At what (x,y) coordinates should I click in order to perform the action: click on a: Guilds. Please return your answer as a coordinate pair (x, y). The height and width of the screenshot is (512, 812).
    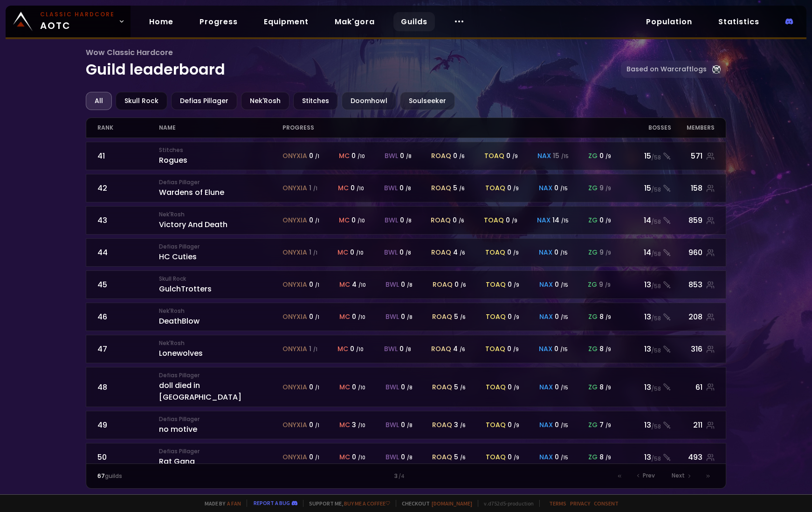
    Looking at the image, I should click on (414, 21).